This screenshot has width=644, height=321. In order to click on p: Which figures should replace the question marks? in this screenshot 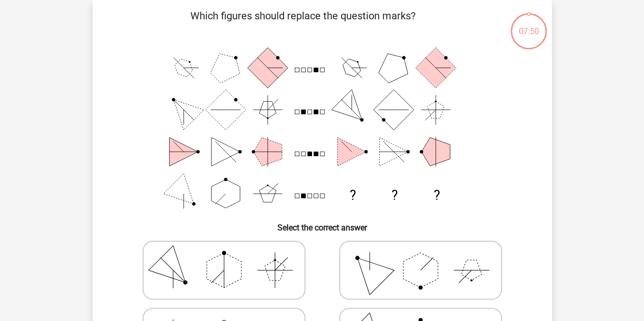, I will do `click(303, 24)`.